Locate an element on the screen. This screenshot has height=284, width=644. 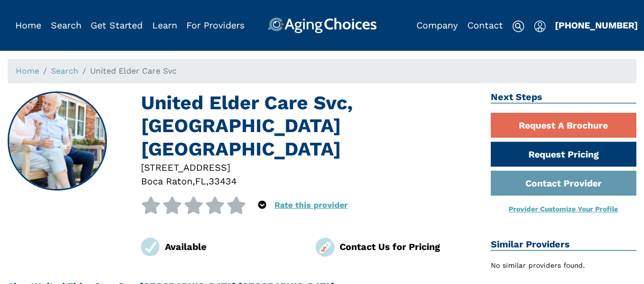
a: Contact Provider is located at coordinates (563, 183).